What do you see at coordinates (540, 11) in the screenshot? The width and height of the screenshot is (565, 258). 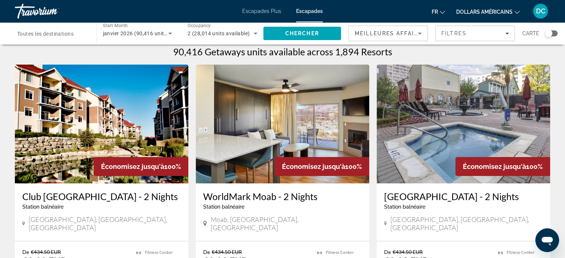 I see `font: DC` at bounding box center [540, 11].